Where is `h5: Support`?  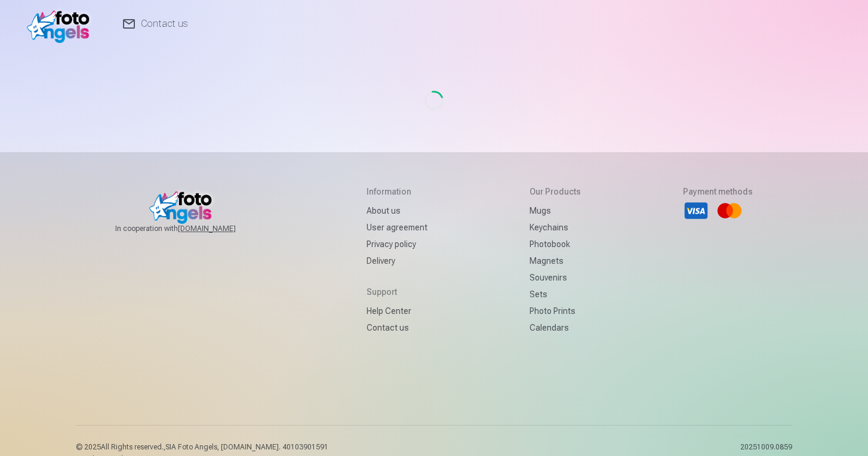 h5: Support is located at coordinates (397, 292).